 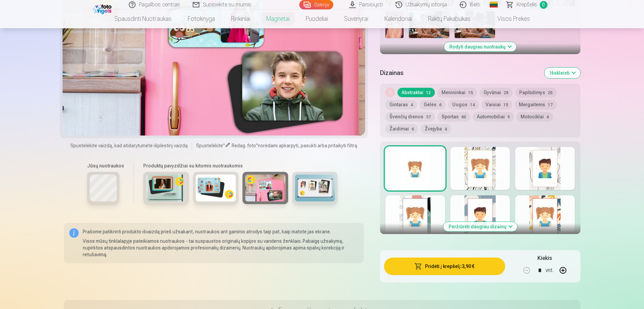 What do you see at coordinates (464, 117) in the screenshot?
I see `span: 60` at bounding box center [464, 117].